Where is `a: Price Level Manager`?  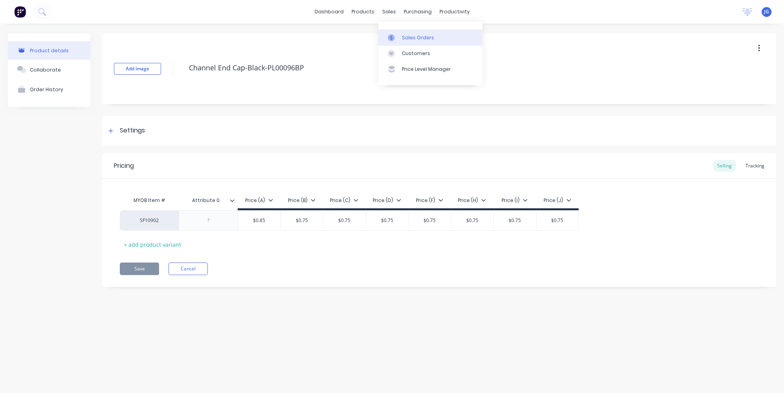
a: Price Level Manager is located at coordinates (430, 69).